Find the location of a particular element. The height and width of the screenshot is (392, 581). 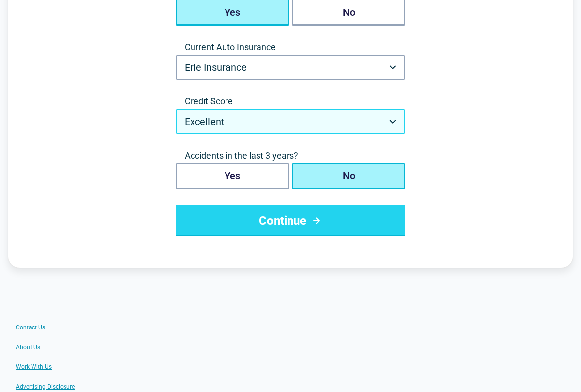

a: Work With Us is located at coordinates (33, 367).